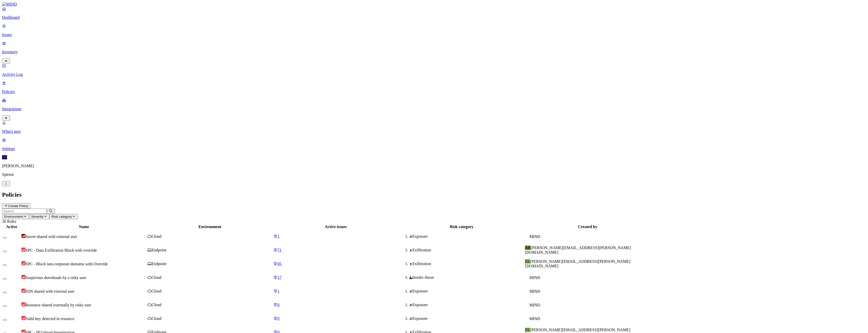 The width and height of the screenshot is (868, 333). Describe the element at coordinates (210, 227) in the screenshot. I see `div: Environment` at that location.